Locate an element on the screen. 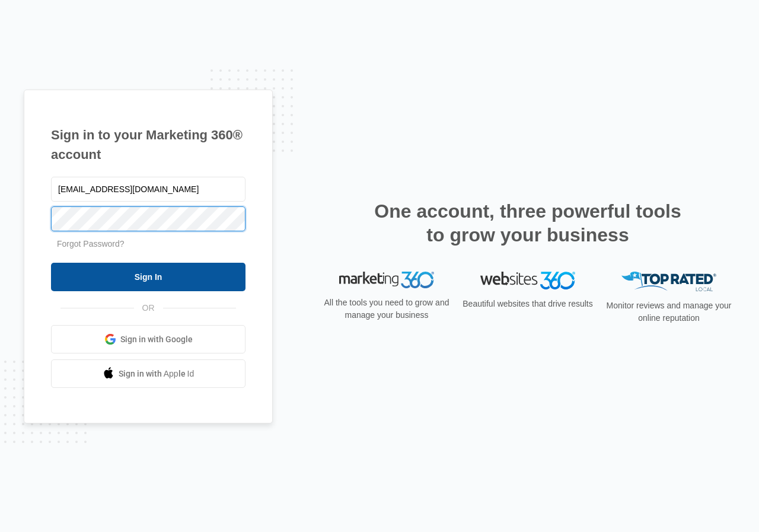  a: Sign in with Google is located at coordinates (148, 339).